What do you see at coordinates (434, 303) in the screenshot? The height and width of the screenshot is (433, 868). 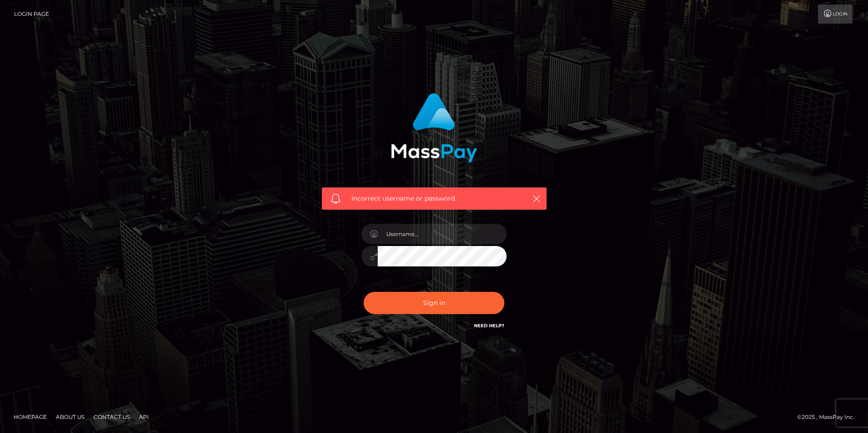 I see `button: Sign in` at bounding box center [434, 303].